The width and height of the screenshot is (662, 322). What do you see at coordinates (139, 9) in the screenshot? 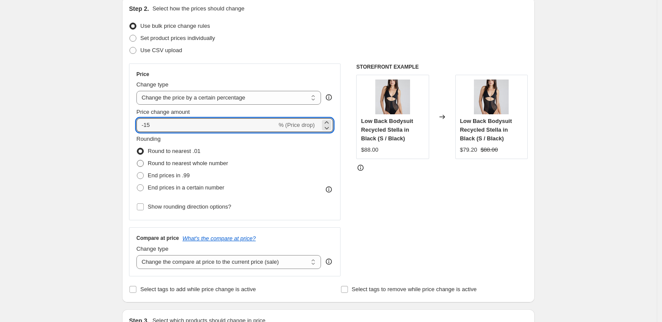
I see `h2: Step 2.` at bounding box center [139, 9].